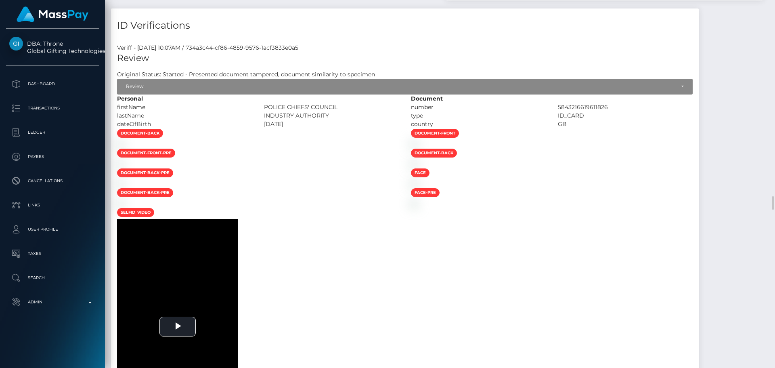 This screenshot has height=368, width=775. What do you see at coordinates (185, 124) in the screenshot?
I see `div: dateOfBirth` at bounding box center [185, 124].